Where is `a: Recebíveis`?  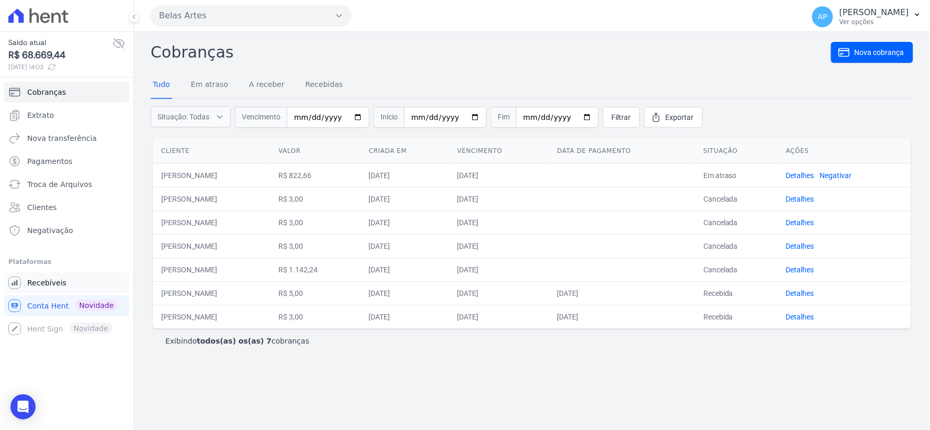 a: Recebíveis is located at coordinates (66, 283).